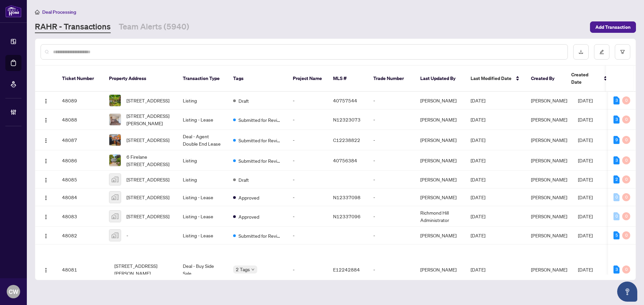 The height and width of the screenshot is (305, 644). I want to click on th: Property Address, so click(141, 79).